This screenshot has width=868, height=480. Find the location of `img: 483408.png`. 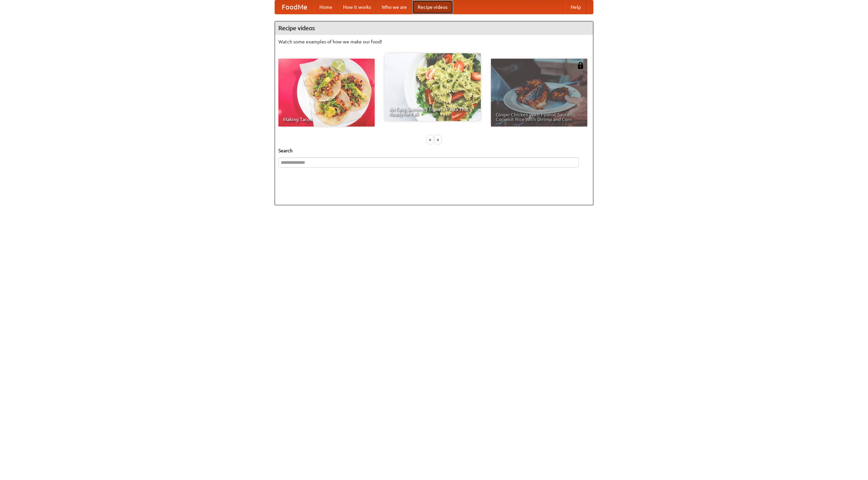

img: 483408.png is located at coordinates (580, 65).